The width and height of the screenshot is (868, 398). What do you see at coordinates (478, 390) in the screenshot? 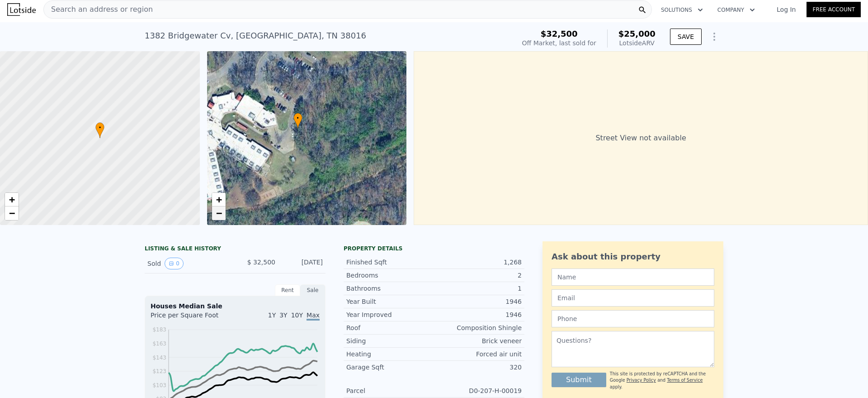
I see `div: D0-207-H-00019` at bounding box center [478, 390].